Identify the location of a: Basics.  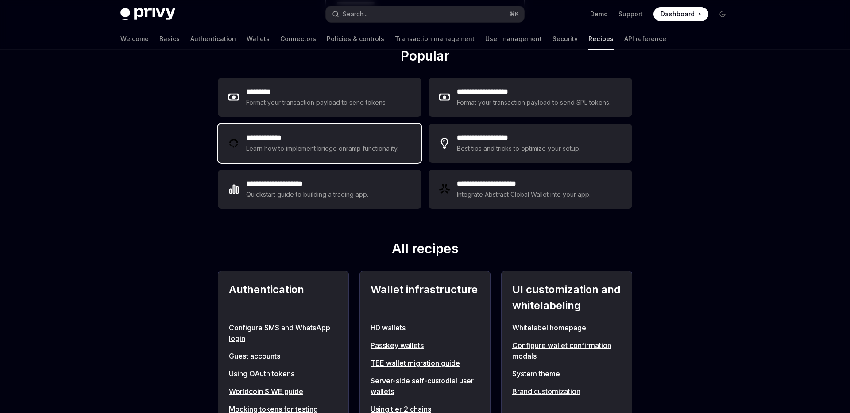
(170, 39).